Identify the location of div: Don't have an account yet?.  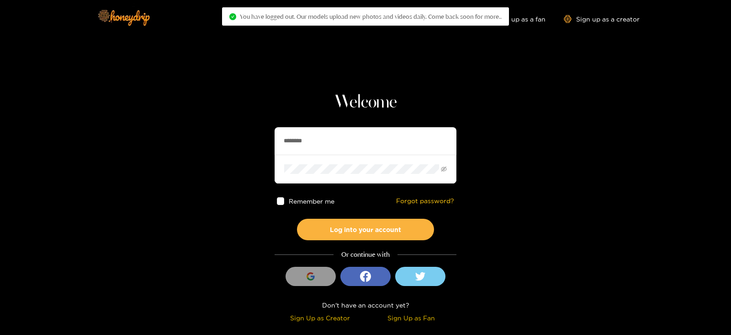
(366, 304).